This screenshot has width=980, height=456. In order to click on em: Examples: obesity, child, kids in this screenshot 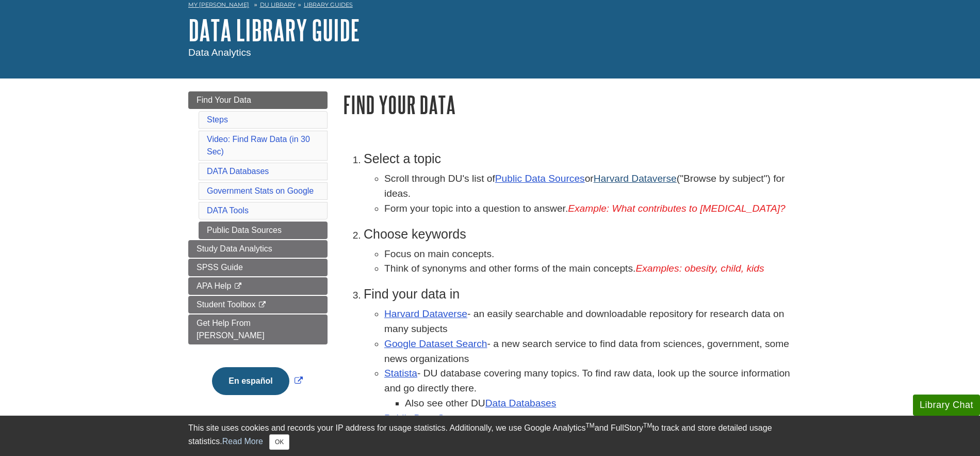, I will do `click(699, 268)`.